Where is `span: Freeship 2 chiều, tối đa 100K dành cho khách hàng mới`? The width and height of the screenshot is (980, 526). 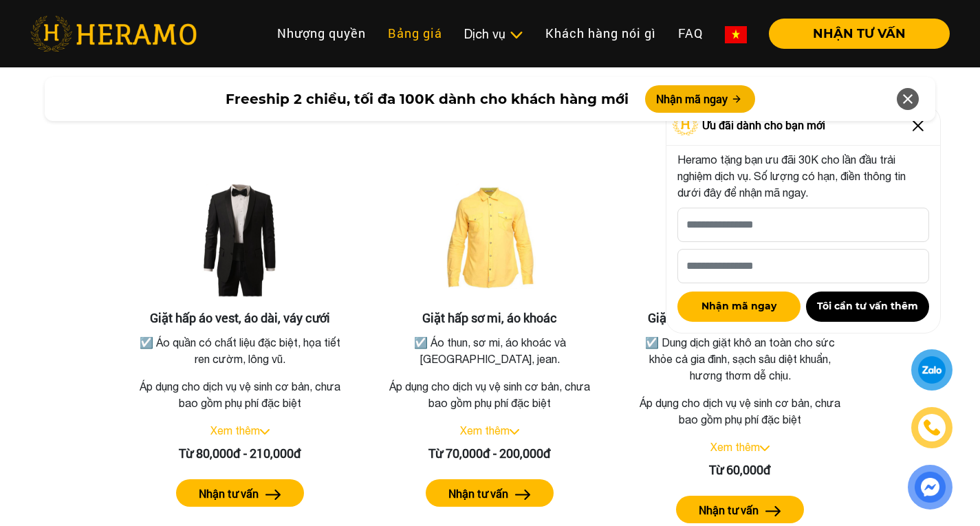
span: Freeship 2 chiều, tối đa 100K dành cho khách hàng mới is located at coordinates (427, 99).